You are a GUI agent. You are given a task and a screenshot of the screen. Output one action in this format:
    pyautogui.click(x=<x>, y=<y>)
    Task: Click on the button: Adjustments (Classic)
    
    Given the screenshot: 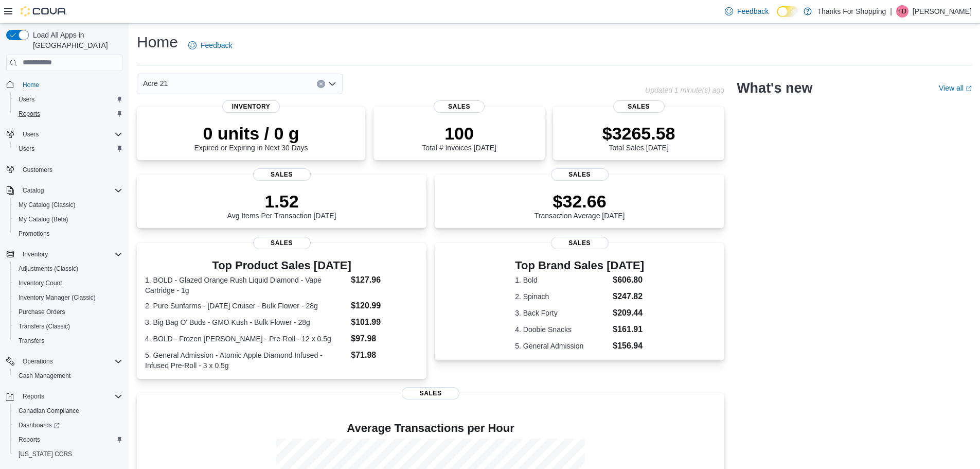 What is the action you would take?
    pyautogui.click(x=68, y=268)
    